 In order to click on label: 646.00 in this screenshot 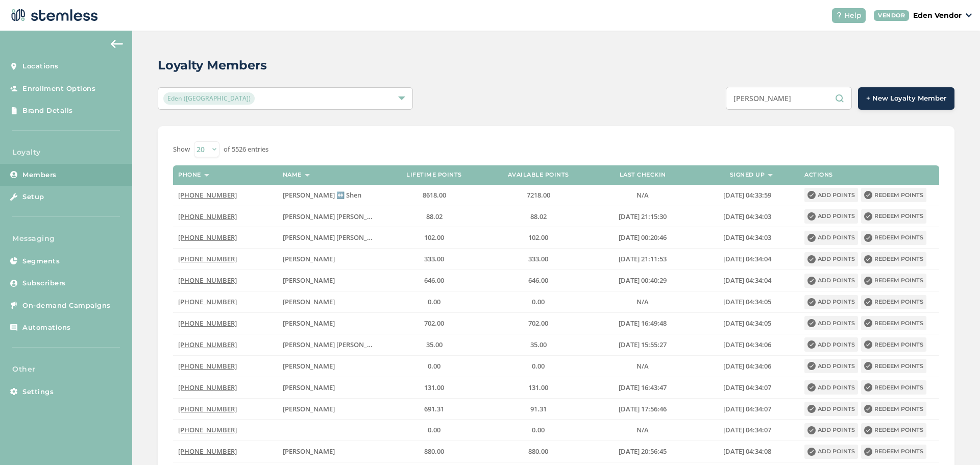, I will do `click(539, 280)`.